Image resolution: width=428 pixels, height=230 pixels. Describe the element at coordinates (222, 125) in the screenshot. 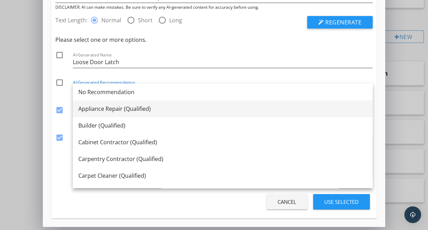

I see `div: Builder (Qualified)` at that location.